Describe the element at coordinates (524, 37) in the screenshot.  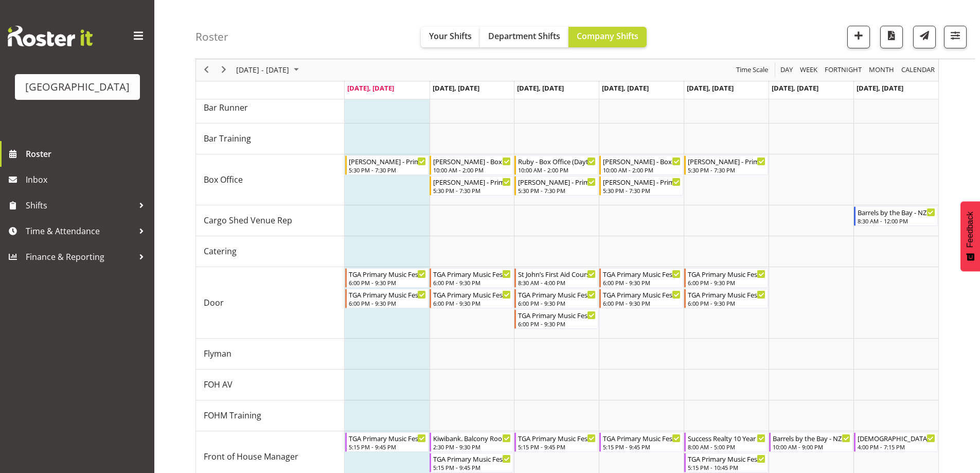
I see `button: Department Shifts` at that location.